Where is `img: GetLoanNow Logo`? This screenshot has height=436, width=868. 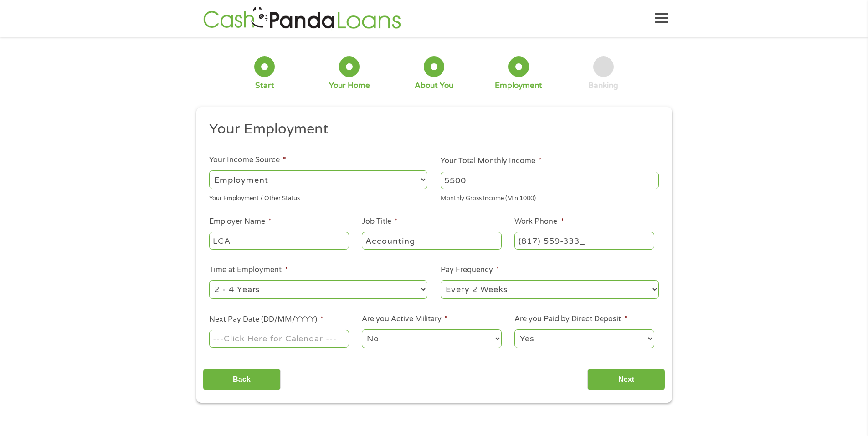
img: GetLoanNow Logo is located at coordinates (302, 18).